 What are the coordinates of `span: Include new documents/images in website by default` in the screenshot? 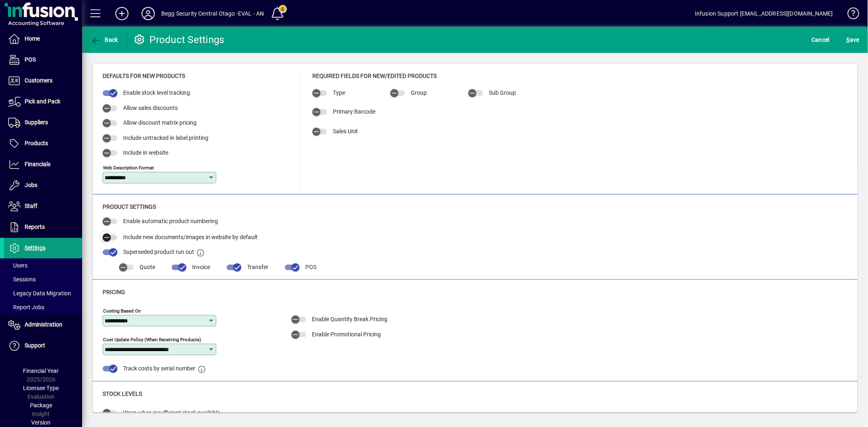 It's located at (190, 237).